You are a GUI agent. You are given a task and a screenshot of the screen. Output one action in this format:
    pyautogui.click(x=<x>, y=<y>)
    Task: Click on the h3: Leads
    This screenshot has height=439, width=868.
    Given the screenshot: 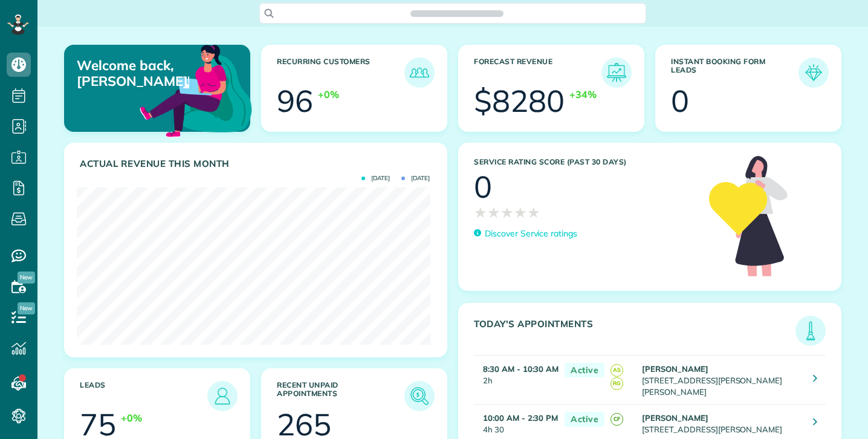 What is the action you would take?
    pyautogui.click(x=143, y=396)
    